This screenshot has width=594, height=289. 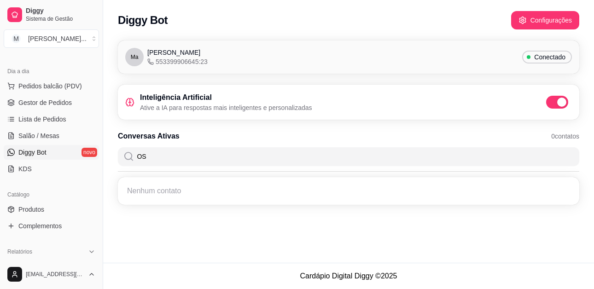 What do you see at coordinates (177, 62) in the screenshot?
I see `span: 553399906645:23` at bounding box center [177, 62].